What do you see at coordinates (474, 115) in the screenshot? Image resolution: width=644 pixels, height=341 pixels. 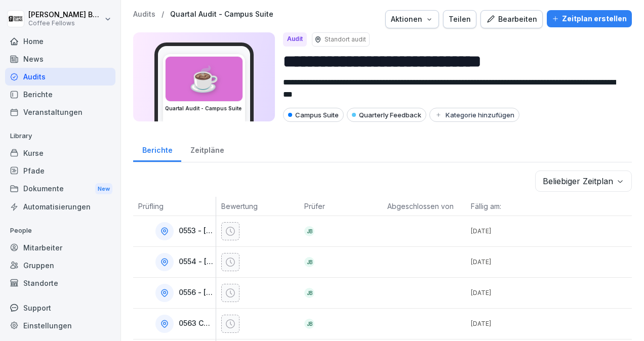 I see `div: Kategorie hinzufügen` at bounding box center [474, 115].